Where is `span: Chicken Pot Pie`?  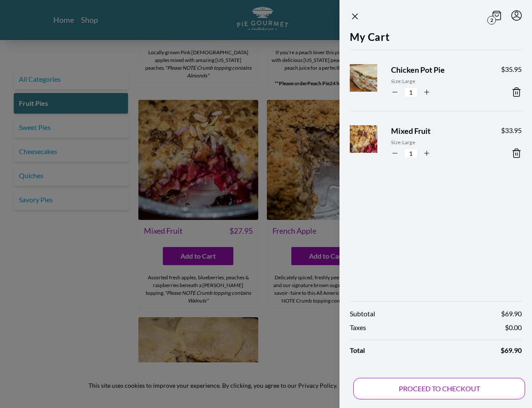
span: Chicken Pot Pie is located at coordinates (440, 70).